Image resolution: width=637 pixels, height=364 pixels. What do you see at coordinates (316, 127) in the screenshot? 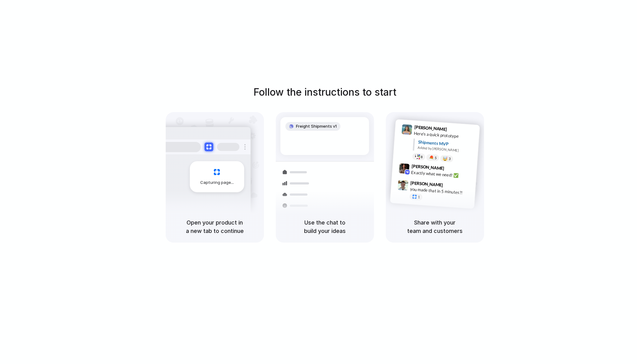
I see `span: Freight Shipments v1` at bounding box center [316, 127].